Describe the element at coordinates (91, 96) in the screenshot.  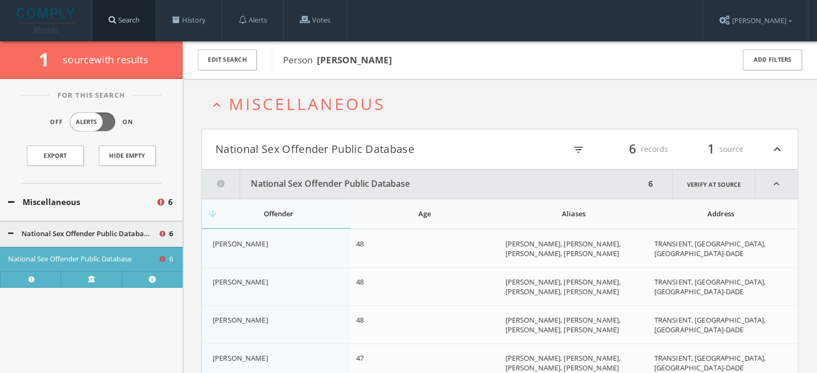
I see `span: For This Search` at that location.